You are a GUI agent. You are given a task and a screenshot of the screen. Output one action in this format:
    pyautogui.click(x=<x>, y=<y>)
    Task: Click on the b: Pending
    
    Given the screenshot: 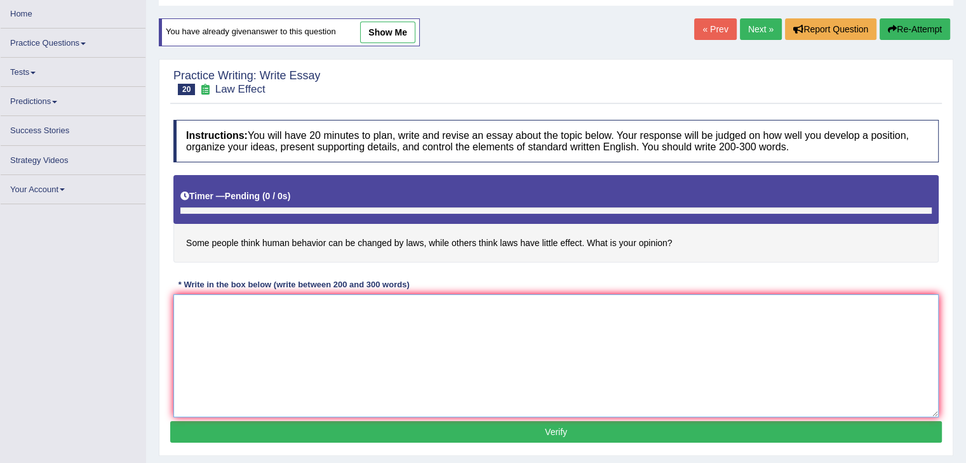 What is the action you would take?
    pyautogui.click(x=242, y=196)
    